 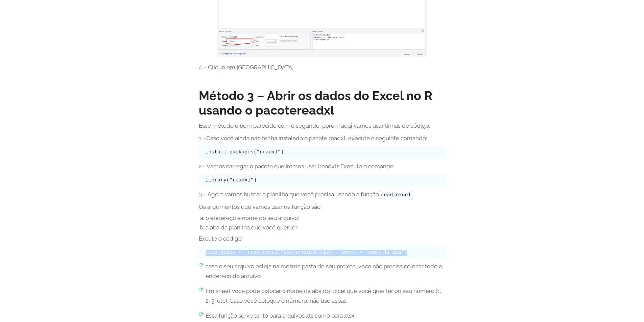 What do you see at coordinates (325, 295) in the screenshot?
I see `p: Em sheet você pode colocar o nome da aba do Excel que você quer ler ou seu número (1, 2, 3, etc)....` at bounding box center [325, 295].